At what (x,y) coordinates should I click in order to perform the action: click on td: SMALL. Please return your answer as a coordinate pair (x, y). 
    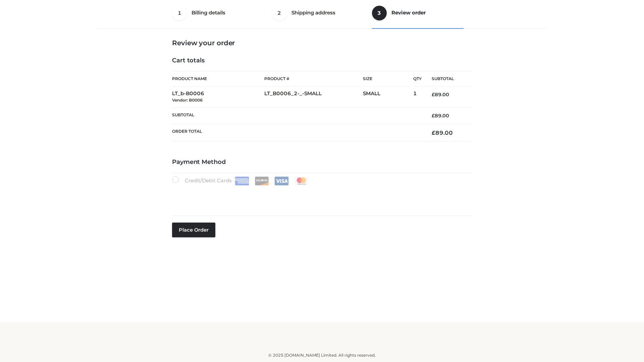
    Looking at the image, I should click on (388, 97).